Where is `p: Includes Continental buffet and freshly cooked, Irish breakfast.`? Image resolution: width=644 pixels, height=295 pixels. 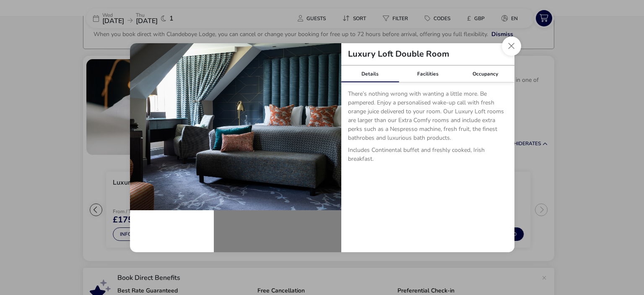 p: Includes Continental buffet and freshly cooked, Irish breakfast. is located at coordinates (428, 156).